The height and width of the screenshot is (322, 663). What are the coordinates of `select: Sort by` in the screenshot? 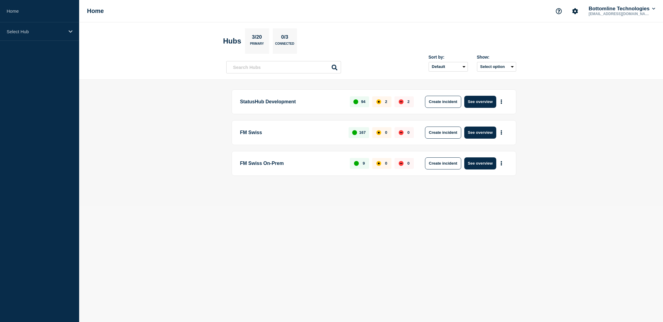 It's located at (449, 67).